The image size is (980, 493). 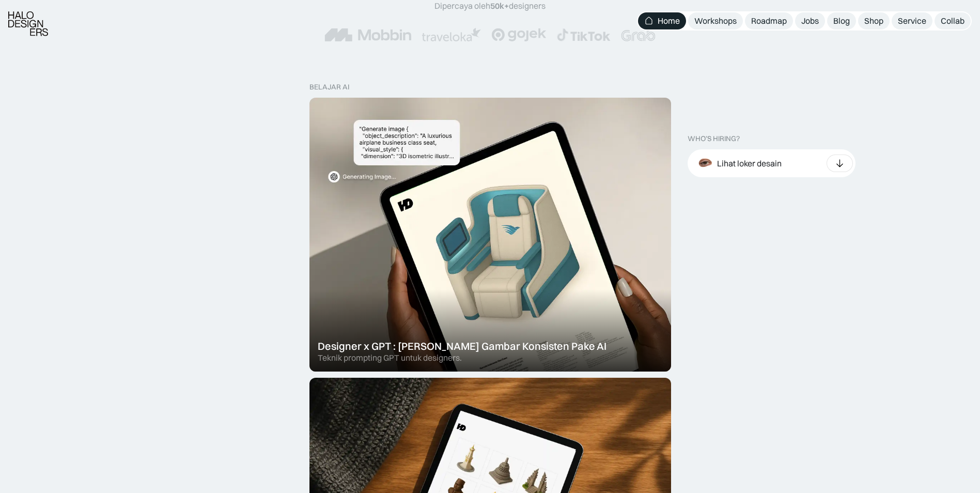 I want to click on div: Collab, so click(x=952, y=21).